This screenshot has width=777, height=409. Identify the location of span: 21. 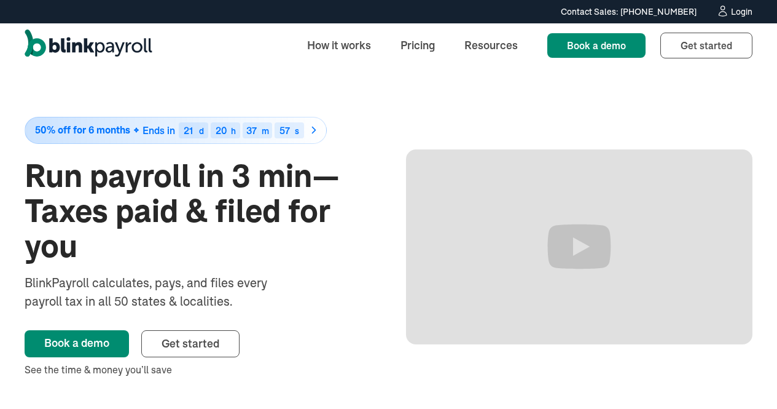
(188, 130).